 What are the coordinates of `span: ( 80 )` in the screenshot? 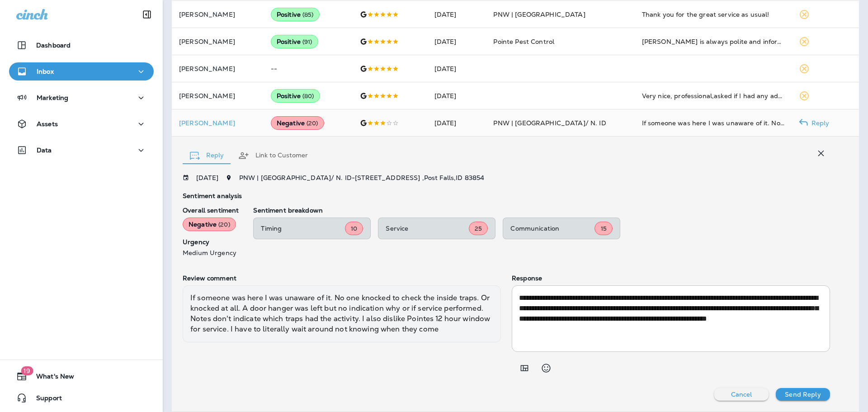 It's located at (308, 96).